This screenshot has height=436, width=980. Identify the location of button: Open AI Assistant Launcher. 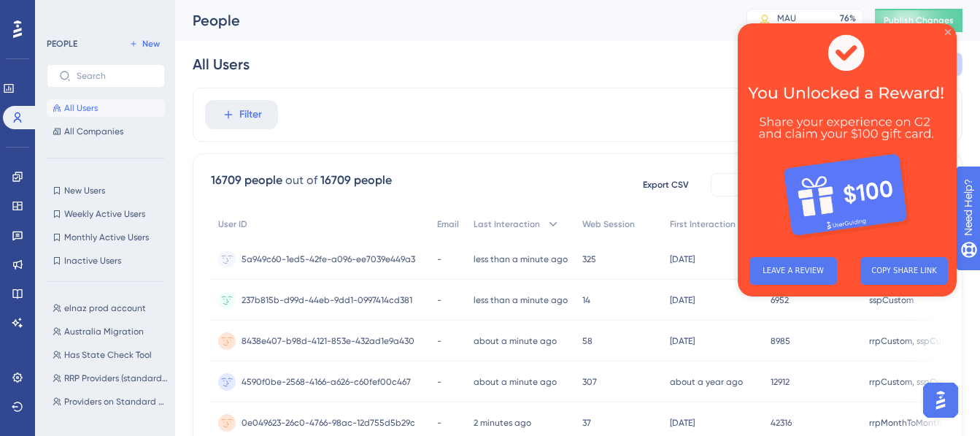
(22, 22).